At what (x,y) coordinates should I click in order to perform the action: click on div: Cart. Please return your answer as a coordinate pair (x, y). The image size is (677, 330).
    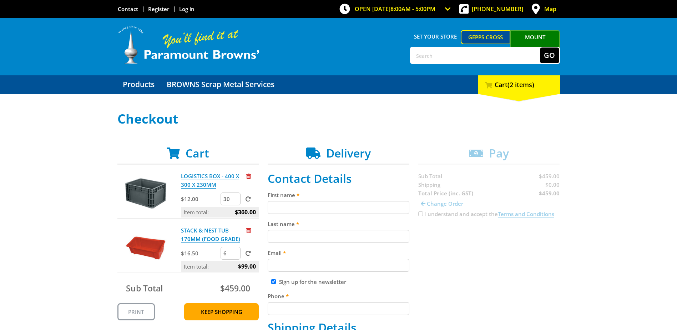
    Looking at the image, I should click on (519, 85).